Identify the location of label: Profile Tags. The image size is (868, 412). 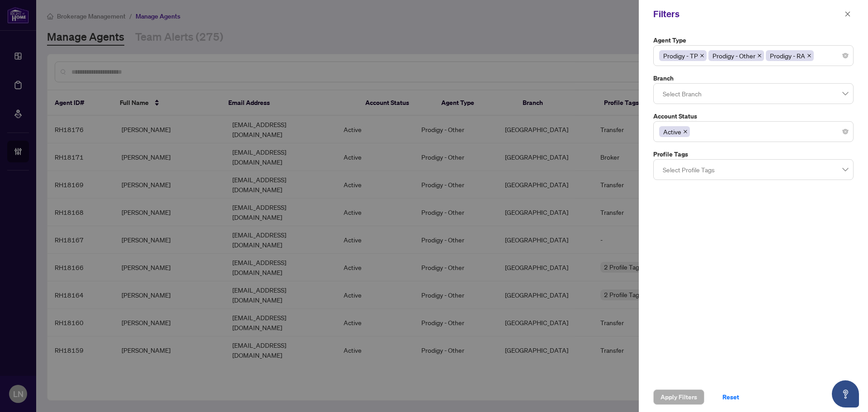
(753, 154).